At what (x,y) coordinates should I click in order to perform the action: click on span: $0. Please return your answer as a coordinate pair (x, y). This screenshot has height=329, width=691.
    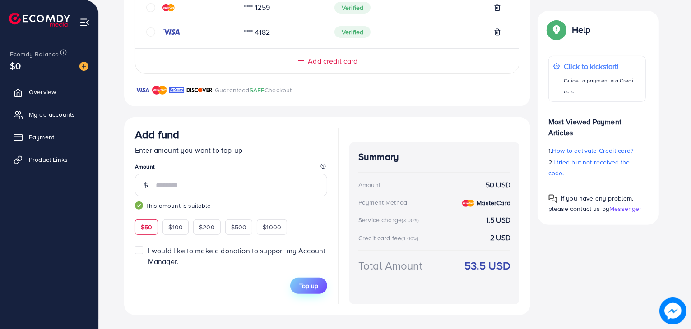
    Looking at the image, I should click on (15, 65).